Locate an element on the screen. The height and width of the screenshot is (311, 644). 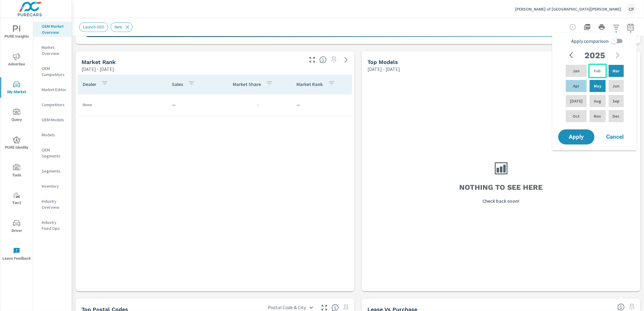
button: Make Fullscreen is located at coordinates (312, 60).